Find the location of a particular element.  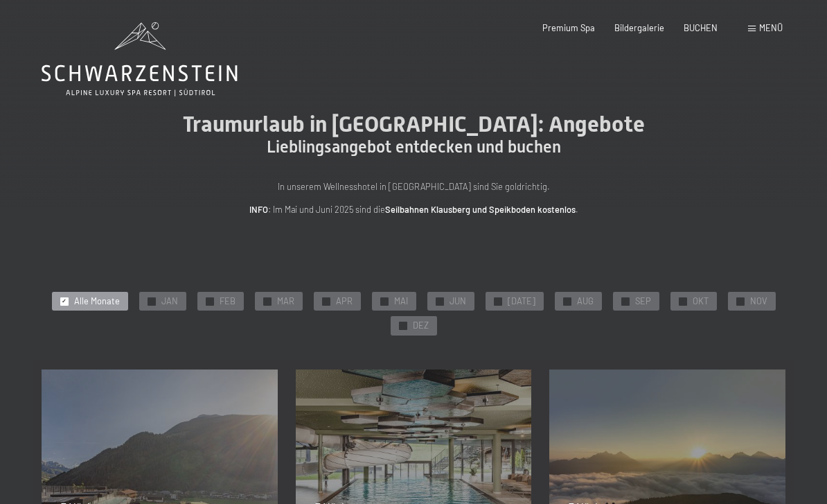

span: SEP is located at coordinates (643, 302).